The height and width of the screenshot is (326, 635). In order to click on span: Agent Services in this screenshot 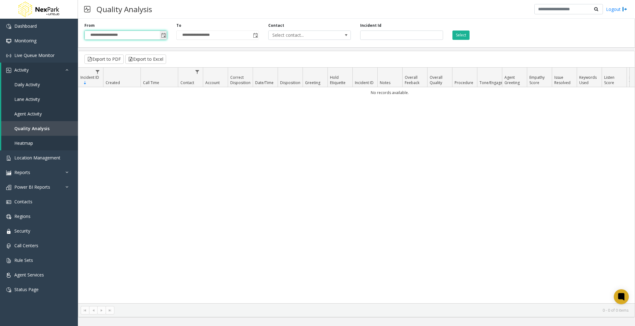, I will do `click(29, 275)`.